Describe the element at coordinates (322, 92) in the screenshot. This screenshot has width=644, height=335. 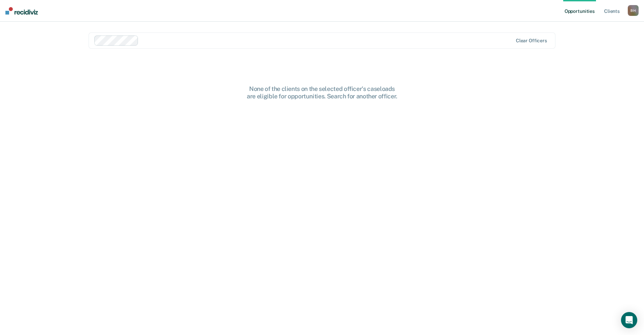
I see `div: None of the clients on the selected officer's caseloads are eligible for opportunities. Search fo...` at that location.